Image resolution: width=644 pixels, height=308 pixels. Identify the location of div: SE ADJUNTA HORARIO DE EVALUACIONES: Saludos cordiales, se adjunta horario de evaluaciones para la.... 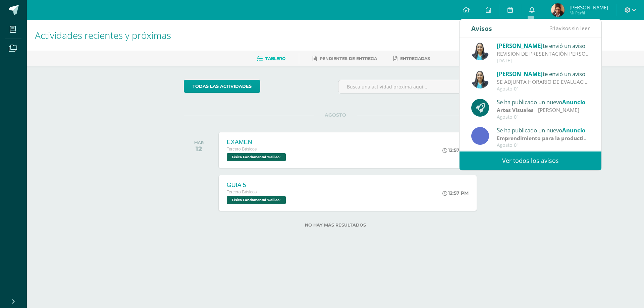
(543, 82).